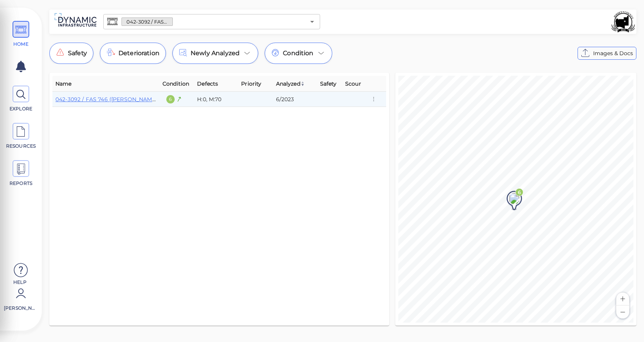 This screenshot has height=342, width=644. I want to click on button: Zoom in, so click(623, 299).